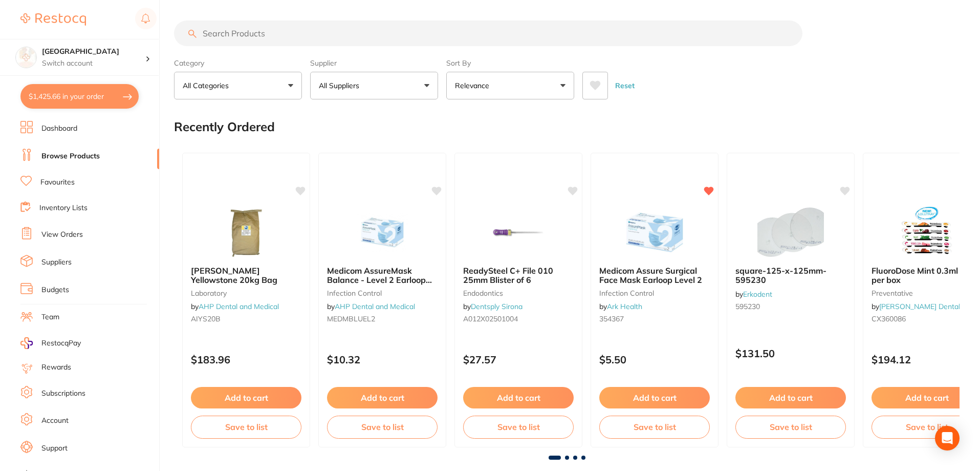 This screenshot has width=980, height=471. What do you see at coordinates (519, 319) in the screenshot?
I see `small: A012X02501004` at bounding box center [519, 319].